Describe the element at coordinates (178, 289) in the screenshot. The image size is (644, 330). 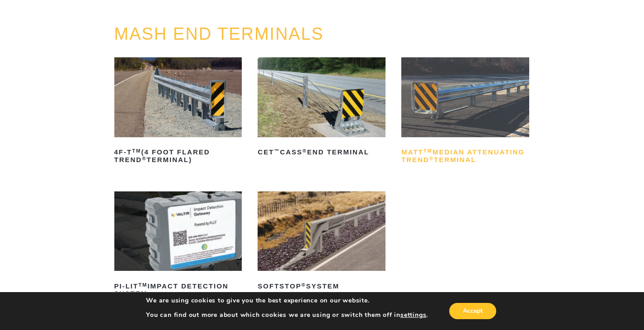
I see `h2: PI-LIT Impact Detection System` at that location.